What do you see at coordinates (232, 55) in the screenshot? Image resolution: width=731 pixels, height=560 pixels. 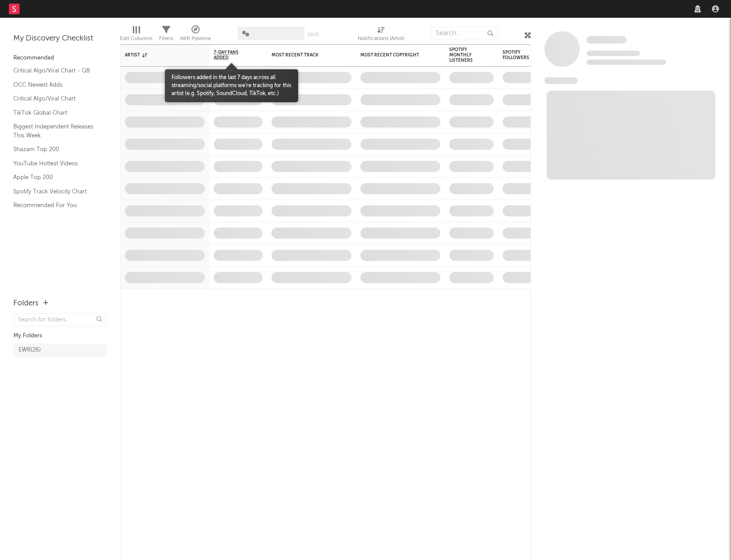 I see `span: 7-Day Fans Added` at bounding box center [232, 55].